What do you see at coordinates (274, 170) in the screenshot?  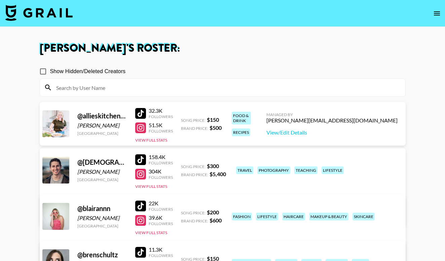 I see `div: photography` at bounding box center [274, 170].